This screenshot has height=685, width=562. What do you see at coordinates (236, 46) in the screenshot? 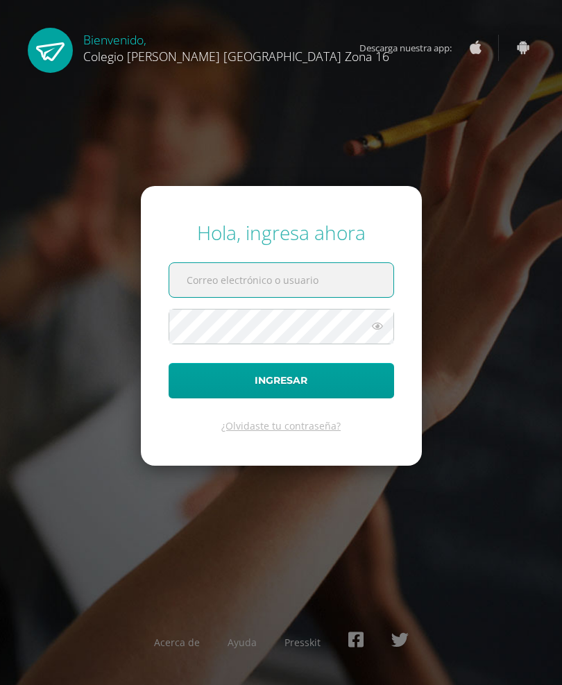
I see `div: Bienvenido,` at bounding box center [236, 46].